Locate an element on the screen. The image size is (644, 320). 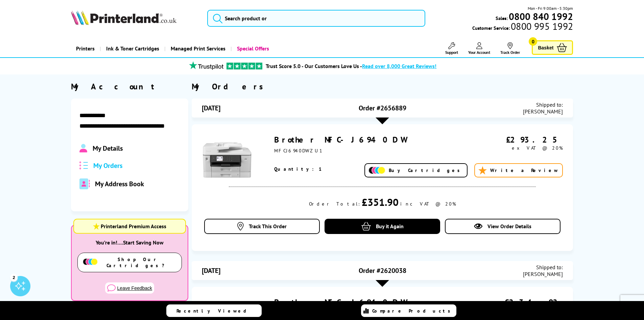
span: Leave Feedback is located at coordinates (134, 288).